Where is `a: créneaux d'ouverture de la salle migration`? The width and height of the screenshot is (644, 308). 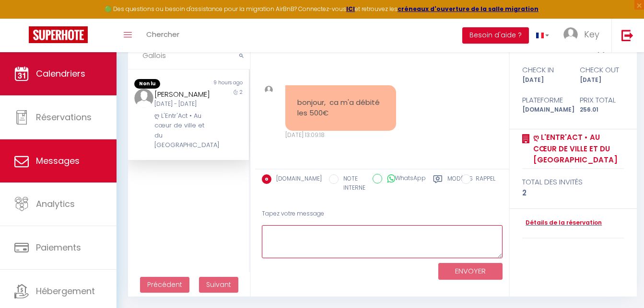
a: créneaux d'ouverture de la salle migration is located at coordinates (468, 9).